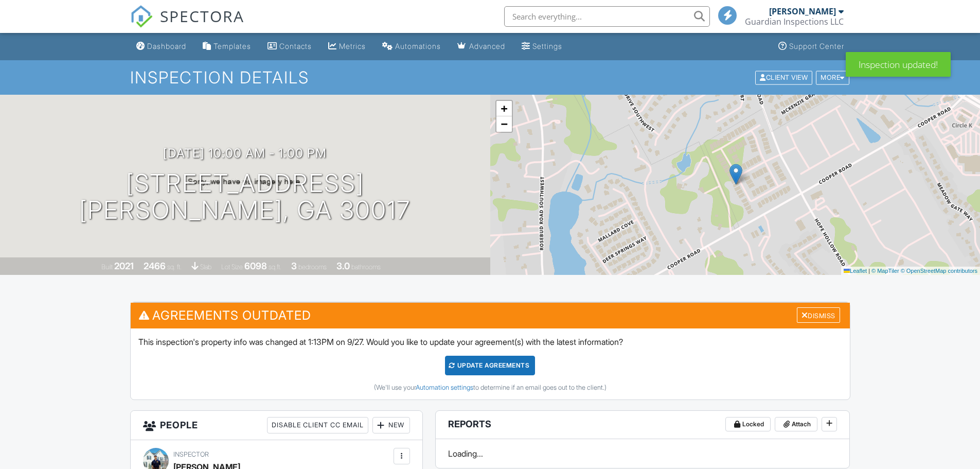 The image size is (980, 469). What do you see at coordinates (124, 266) in the screenshot?
I see `div: 2021` at bounding box center [124, 266].